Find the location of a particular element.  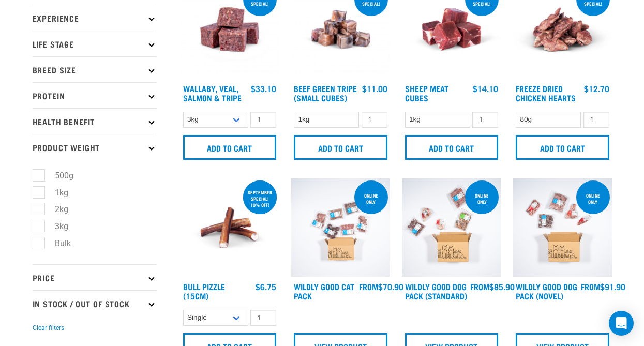

a: Freeze Dried Chicken Hearts is located at coordinates (546, 92).